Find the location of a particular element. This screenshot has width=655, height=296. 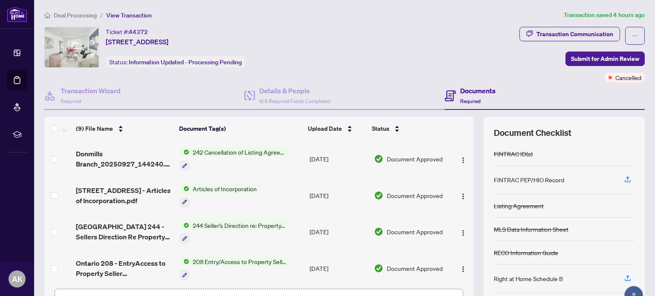

span: ellipsis is located at coordinates (635, 36).